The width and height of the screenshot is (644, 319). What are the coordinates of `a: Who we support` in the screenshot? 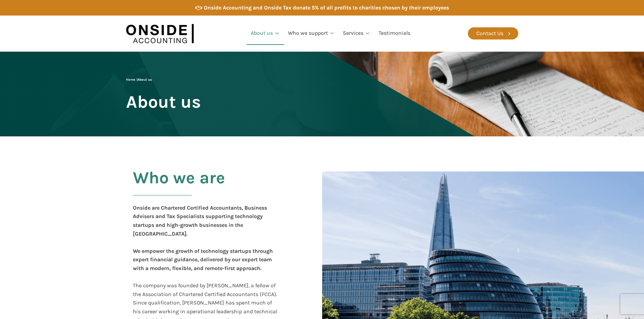 It's located at (311, 34).